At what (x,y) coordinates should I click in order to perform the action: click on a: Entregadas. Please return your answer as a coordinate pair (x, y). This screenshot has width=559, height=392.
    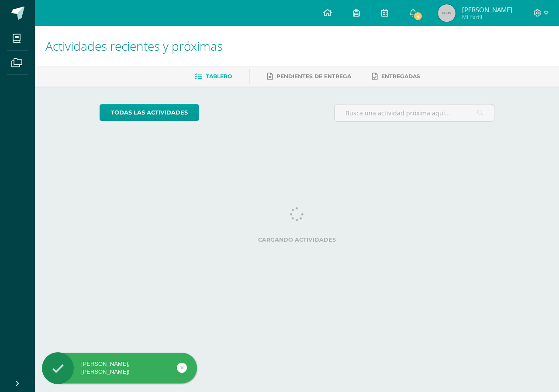
    Looking at the image, I should click on (396, 77).